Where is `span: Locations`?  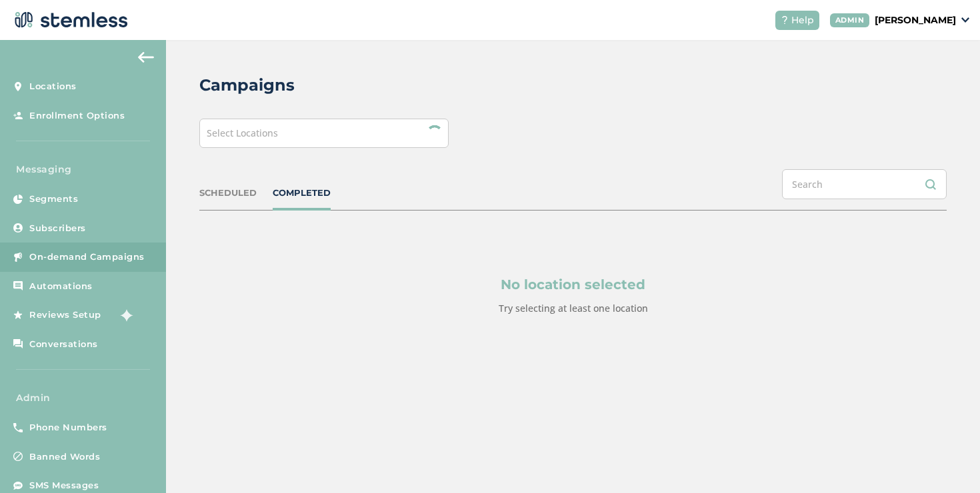 span: Locations is located at coordinates (52, 86).